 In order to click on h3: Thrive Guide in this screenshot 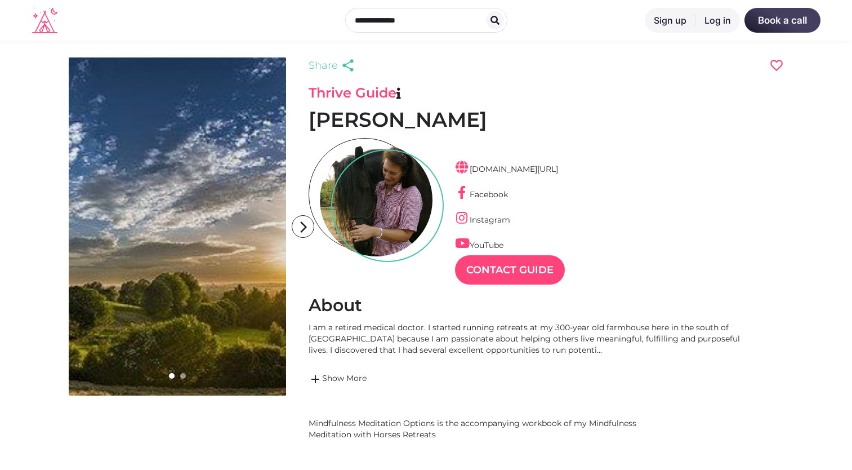, I will do `click(546, 93)`.